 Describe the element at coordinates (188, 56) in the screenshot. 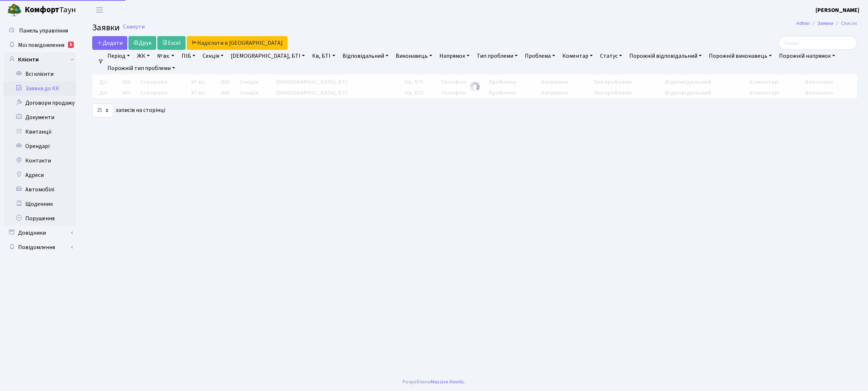

I see `a: ПІБ` at that location.